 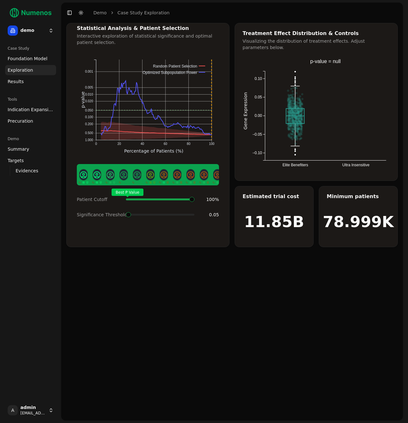 What do you see at coordinates (31, 110) in the screenshot?
I see `span: Indication Expansion` at bounding box center [31, 110].